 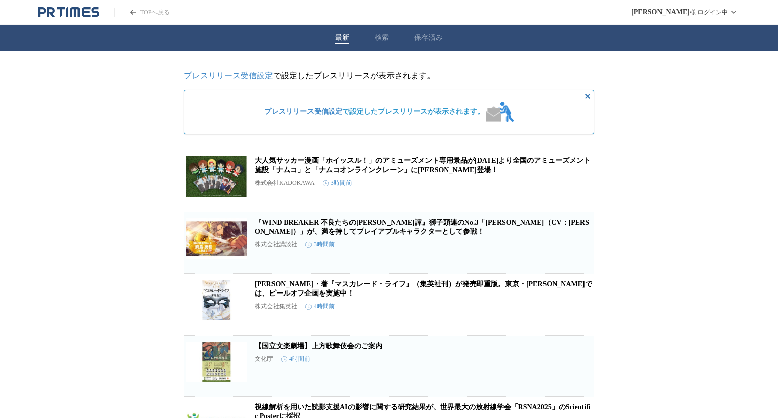 What do you see at coordinates (428, 38) in the screenshot?
I see `button: 保存済み` at bounding box center [428, 38].